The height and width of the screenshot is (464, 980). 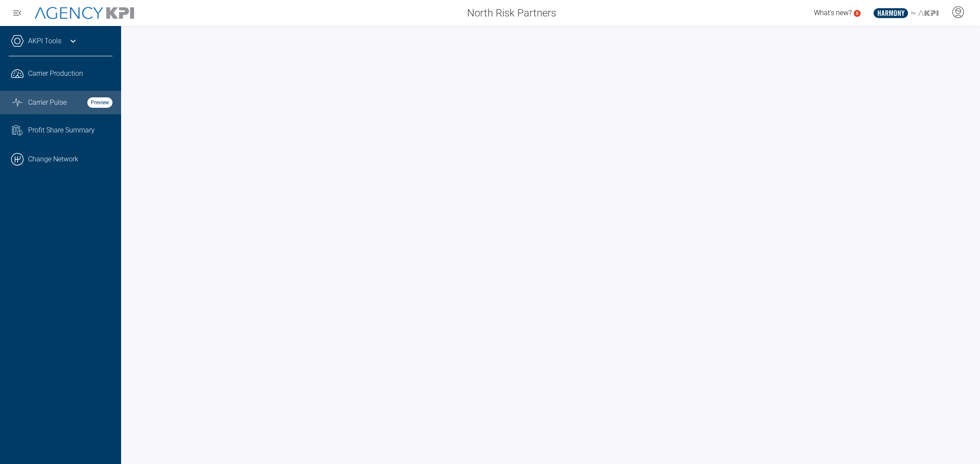 What do you see at coordinates (833, 12) in the screenshot?
I see `span: What's new?` at bounding box center [833, 12].